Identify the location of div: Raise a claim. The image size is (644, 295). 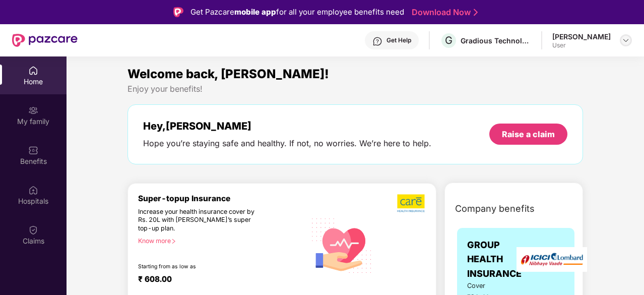
(528, 134).